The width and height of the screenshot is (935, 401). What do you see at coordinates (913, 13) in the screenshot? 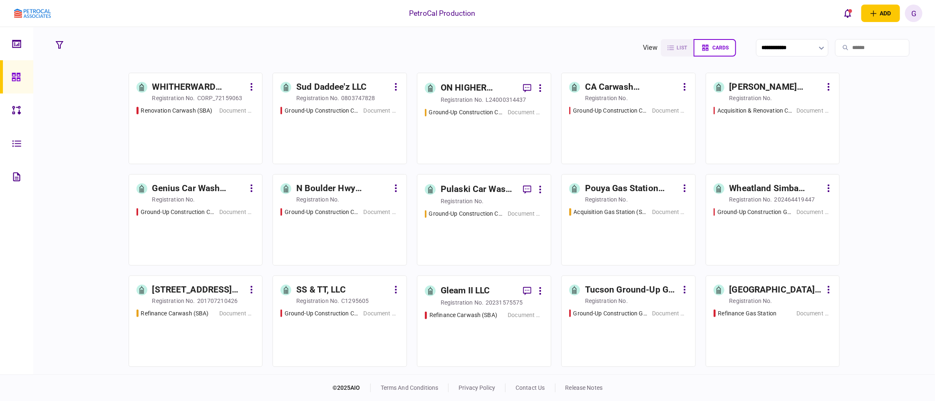
I see `div: G` at bounding box center [913, 13].